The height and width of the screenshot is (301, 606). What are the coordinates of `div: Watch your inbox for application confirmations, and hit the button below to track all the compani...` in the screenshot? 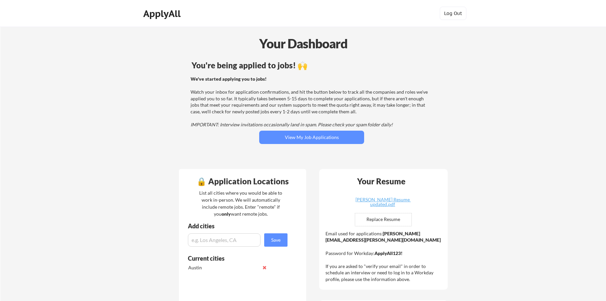 It's located at (311, 102).